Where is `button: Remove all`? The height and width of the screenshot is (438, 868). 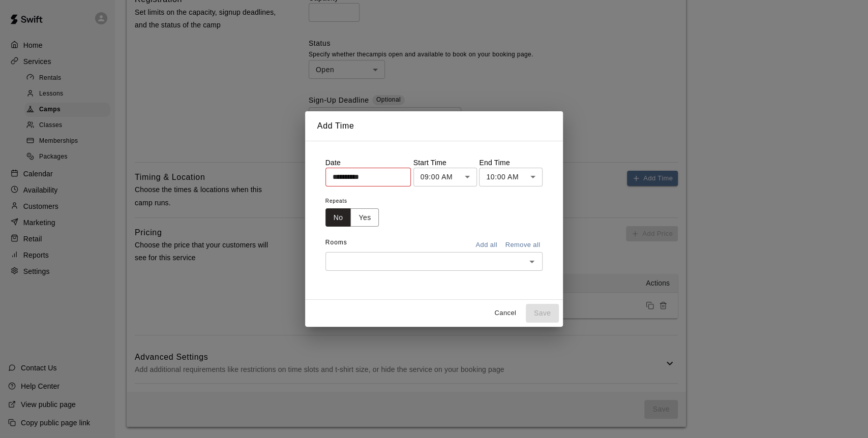 button: Remove all is located at coordinates (523, 244).